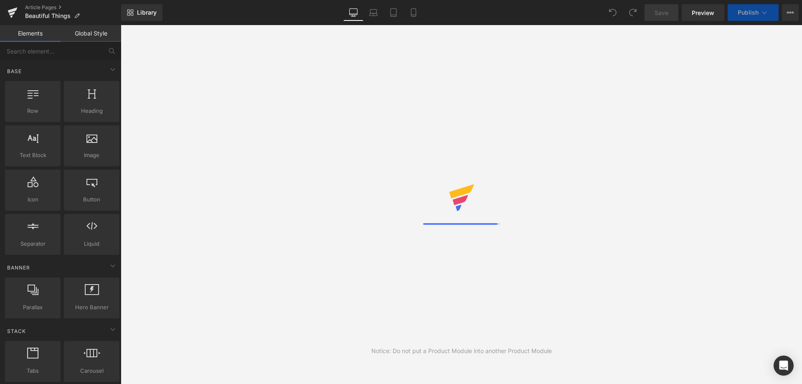 This screenshot has height=384, width=802. What do you see at coordinates (48, 16) in the screenshot?
I see `span: Beautiful Things` at bounding box center [48, 16].